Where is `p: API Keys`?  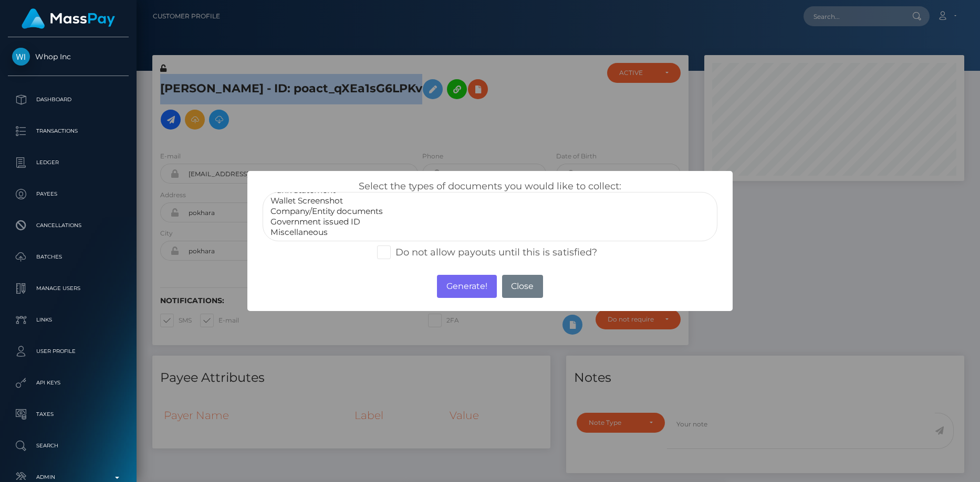
p: API Keys is located at coordinates (68, 383).